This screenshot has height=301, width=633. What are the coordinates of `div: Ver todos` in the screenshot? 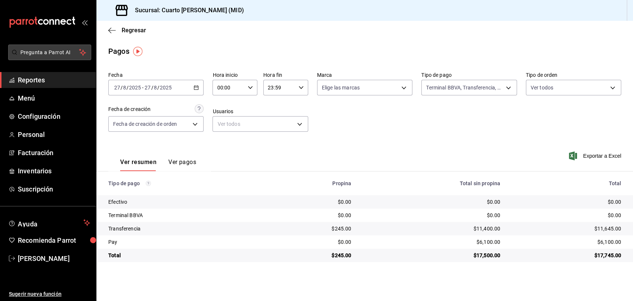 It's located at (260, 124).